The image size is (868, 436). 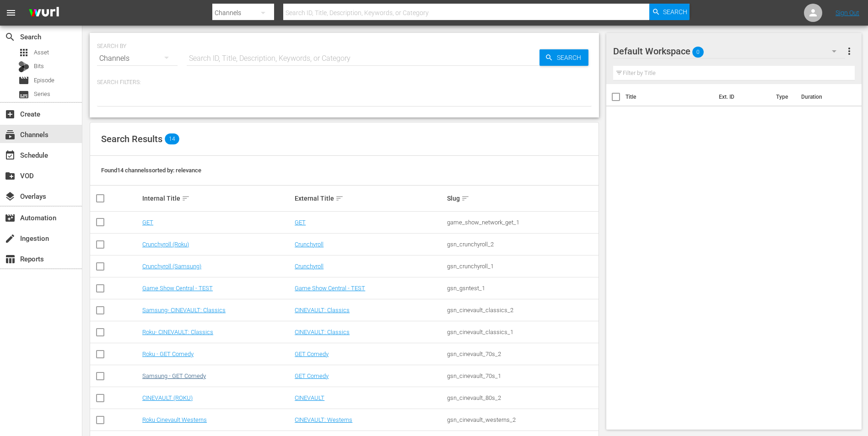 What do you see at coordinates (10, 176) in the screenshot?
I see `span: VOD` at bounding box center [10, 176].